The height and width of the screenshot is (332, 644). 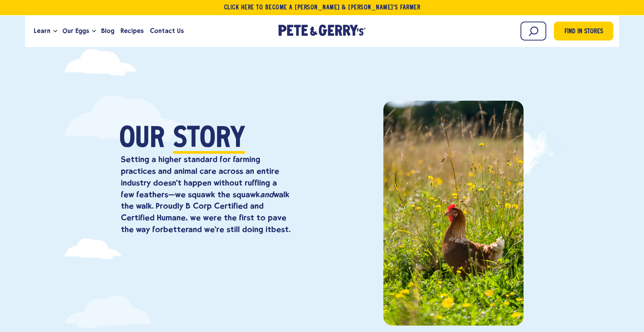 I want to click on span: Story, so click(x=209, y=140).